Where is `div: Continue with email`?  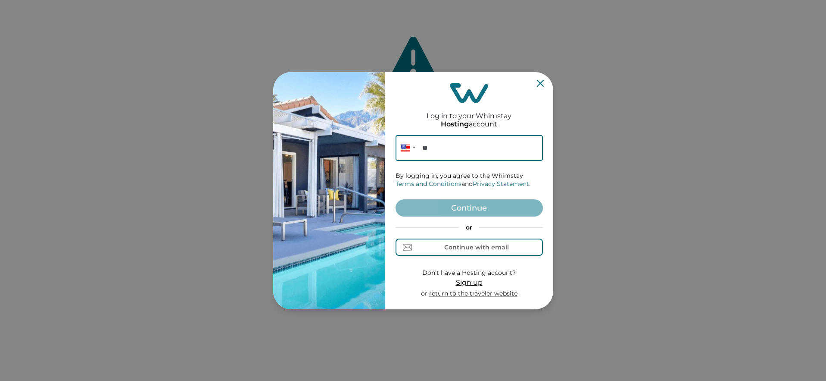 div: Continue with email is located at coordinates (477, 247).